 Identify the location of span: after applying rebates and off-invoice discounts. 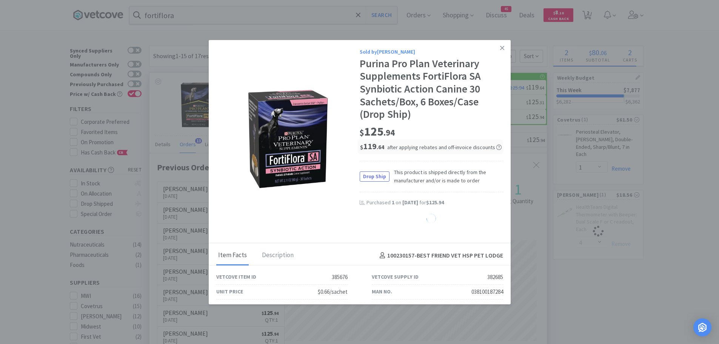
(444, 147).